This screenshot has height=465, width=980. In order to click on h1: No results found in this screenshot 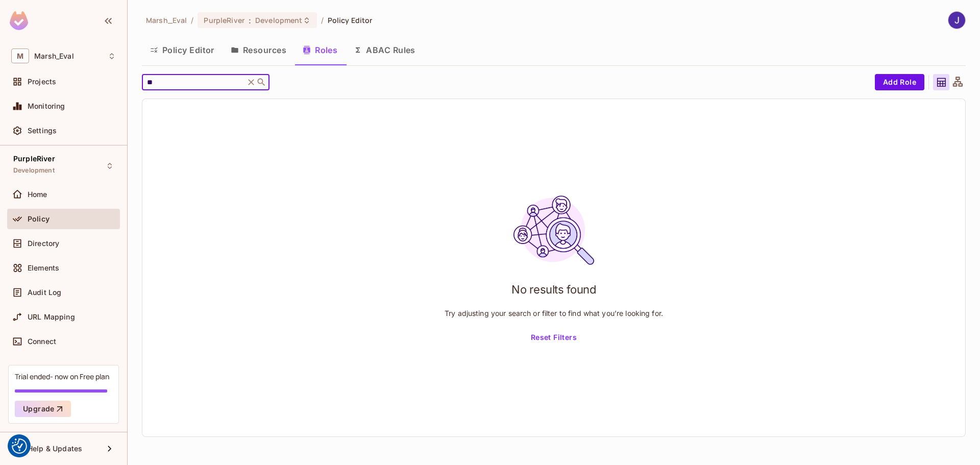, I will do `click(554, 289)`.